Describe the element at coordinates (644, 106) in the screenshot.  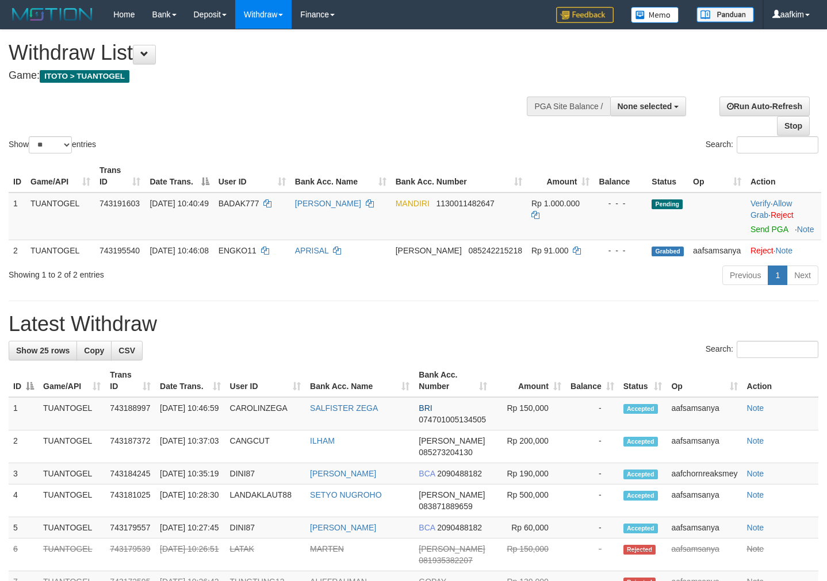
I see `span: None selected` at that location.